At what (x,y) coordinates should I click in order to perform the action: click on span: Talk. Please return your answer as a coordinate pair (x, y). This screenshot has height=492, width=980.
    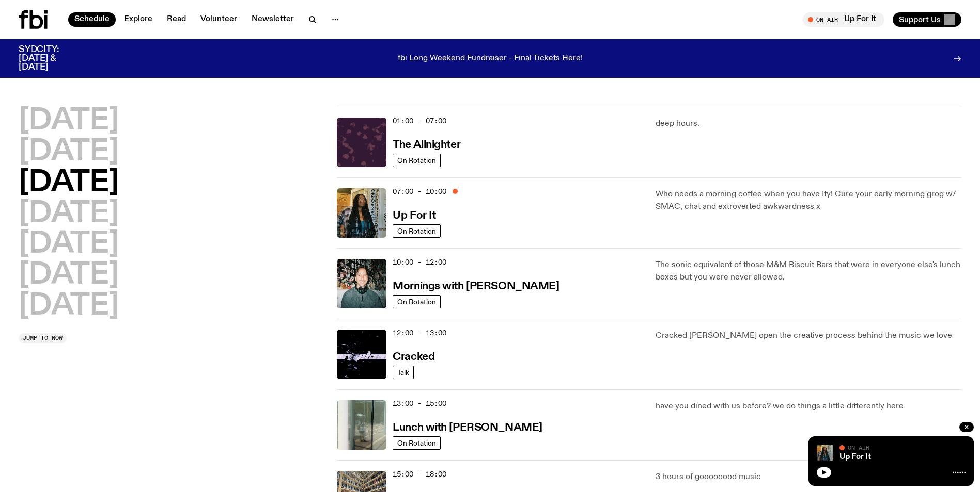
    Looking at the image, I should click on (403, 373).